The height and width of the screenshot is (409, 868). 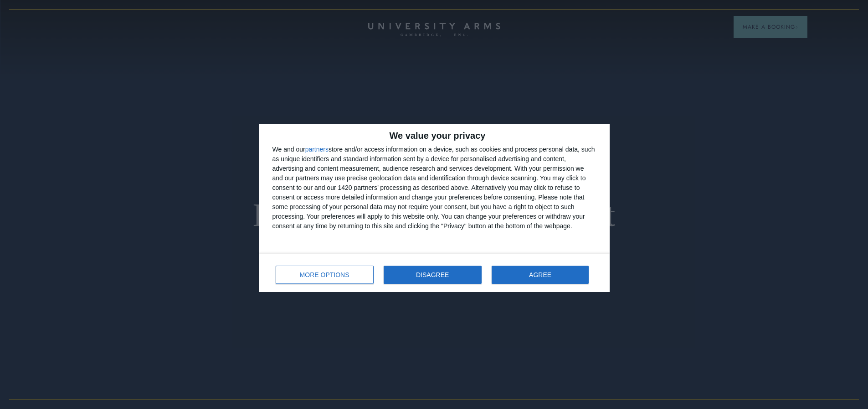 What do you see at coordinates (432, 275) in the screenshot?
I see `button: DISAGREE` at bounding box center [432, 275].